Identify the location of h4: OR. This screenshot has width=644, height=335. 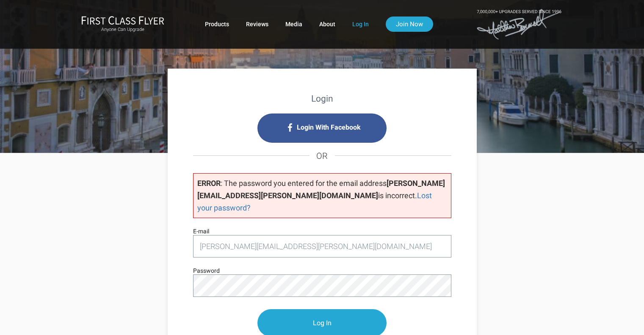
(322, 156).